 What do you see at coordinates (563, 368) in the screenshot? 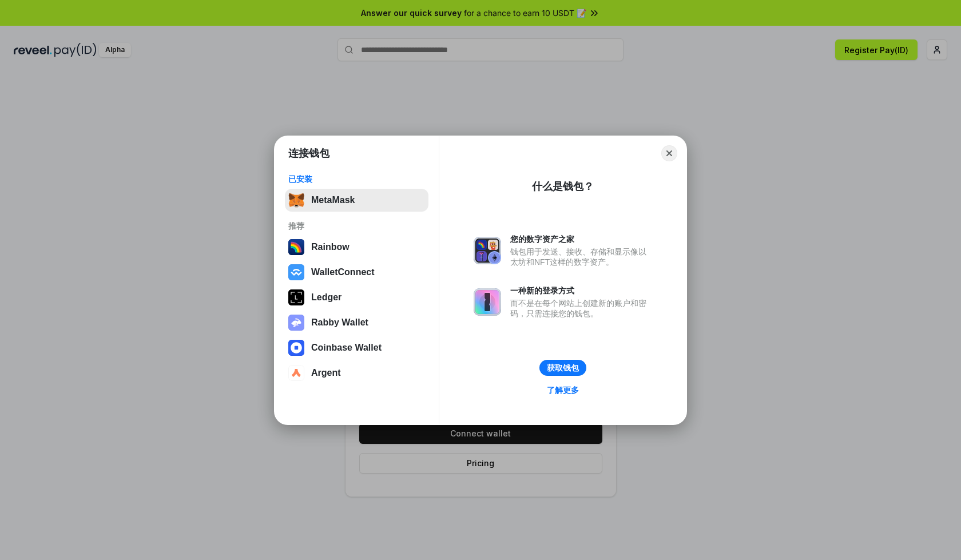
I see `button: 获取钱包` at bounding box center [563, 368].